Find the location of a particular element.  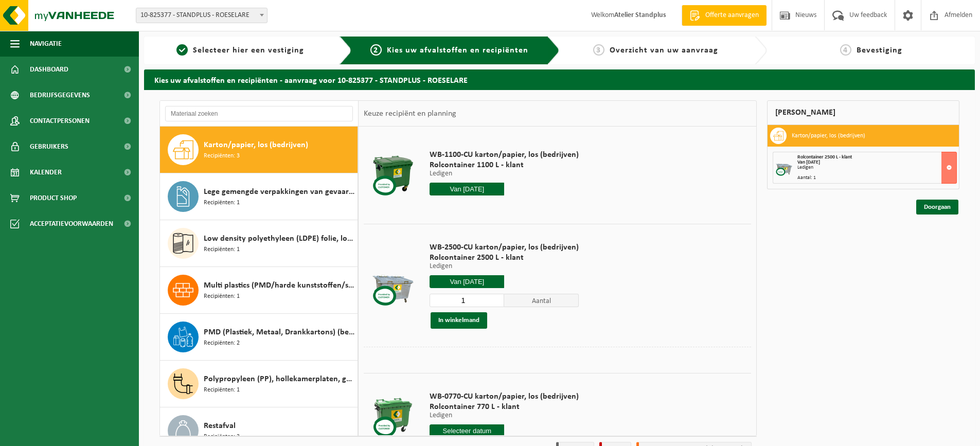

span: Selecteer hier een vestiging is located at coordinates (248, 50).